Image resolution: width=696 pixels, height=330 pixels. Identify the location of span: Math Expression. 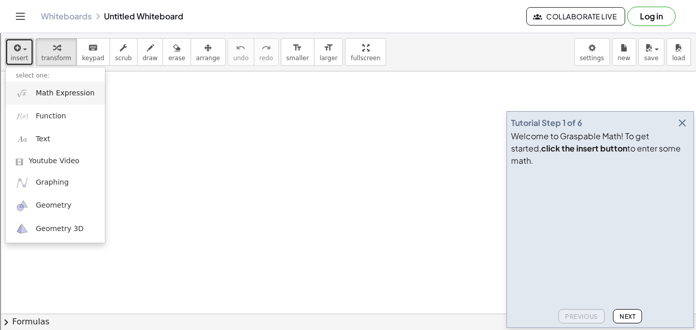
(65, 93).